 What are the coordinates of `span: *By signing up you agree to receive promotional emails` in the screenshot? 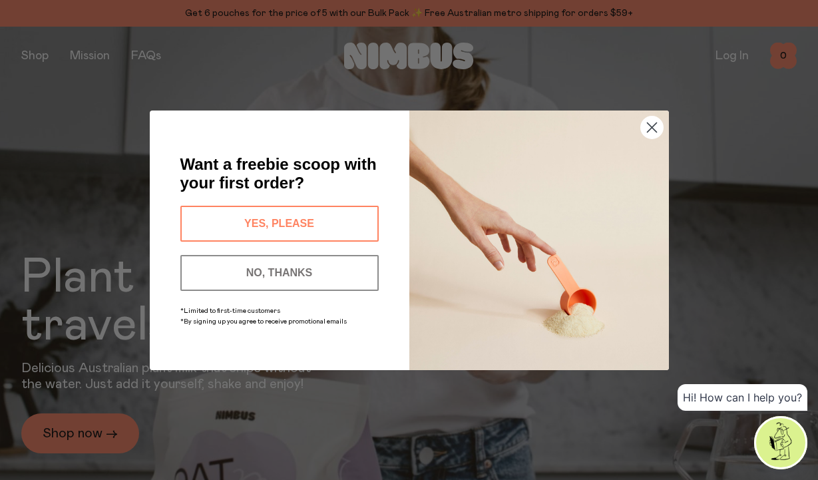 It's located at (264, 322).